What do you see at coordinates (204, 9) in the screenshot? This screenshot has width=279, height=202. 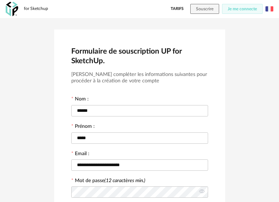 I see `button: Souscrire` at bounding box center [204, 9].